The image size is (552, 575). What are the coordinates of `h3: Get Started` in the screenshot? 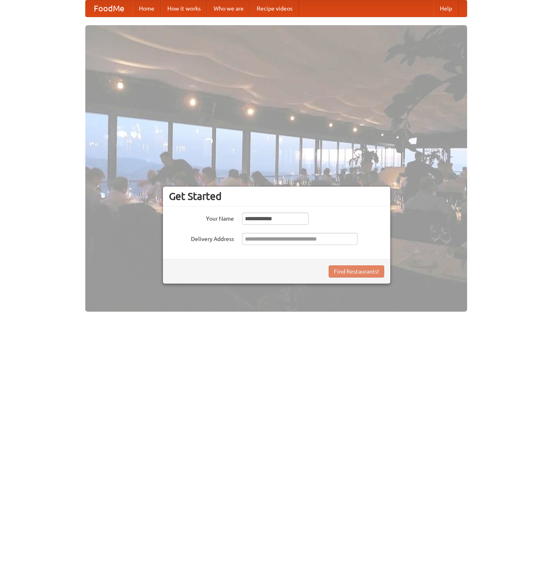 It's located at (277, 196).